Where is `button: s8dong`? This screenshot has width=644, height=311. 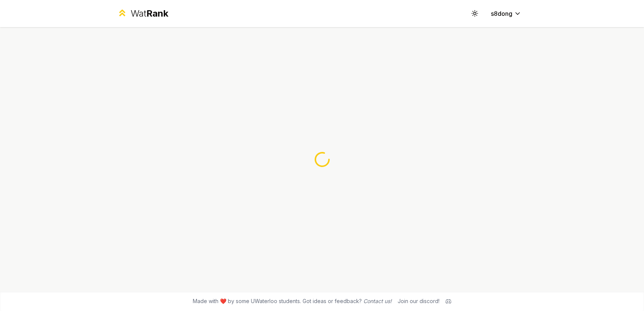
button: s8dong is located at coordinates (506, 13).